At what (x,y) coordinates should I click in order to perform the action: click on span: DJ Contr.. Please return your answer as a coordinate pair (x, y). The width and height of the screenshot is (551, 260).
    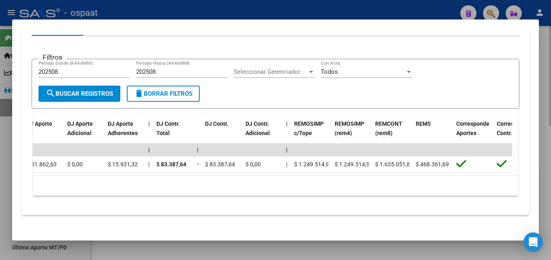
    Looking at the image, I should click on (217, 123).